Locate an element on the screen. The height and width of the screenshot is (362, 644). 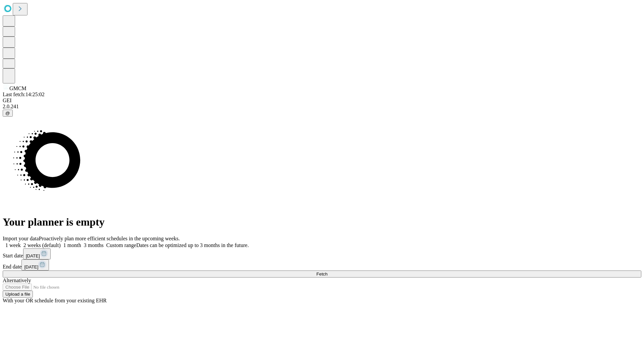
span: Dates can be optimized up to 3 months in the future. is located at coordinates (192, 245).